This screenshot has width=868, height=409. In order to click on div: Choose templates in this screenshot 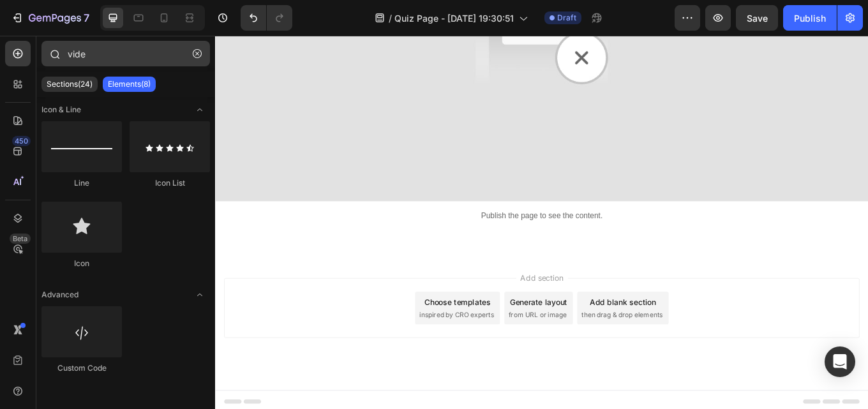, I will do `click(284, 313)`.